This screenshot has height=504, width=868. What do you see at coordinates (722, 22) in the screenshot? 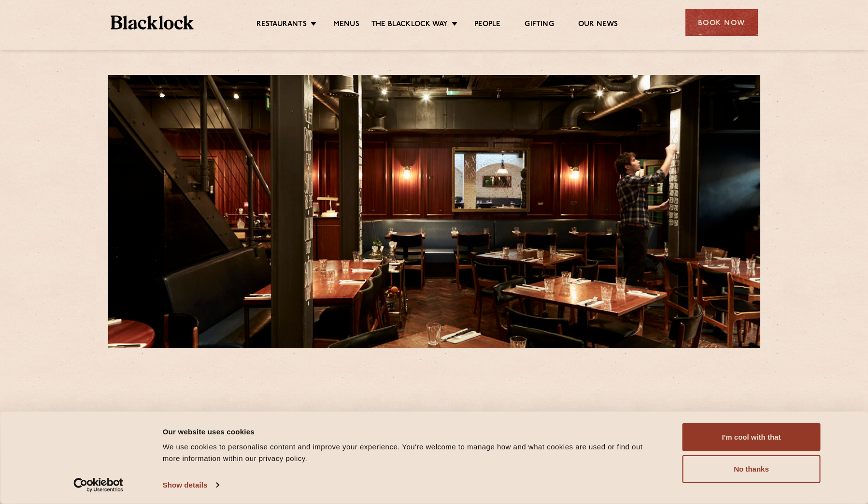
I see `div: Book Now` at bounding box center [722, 22].